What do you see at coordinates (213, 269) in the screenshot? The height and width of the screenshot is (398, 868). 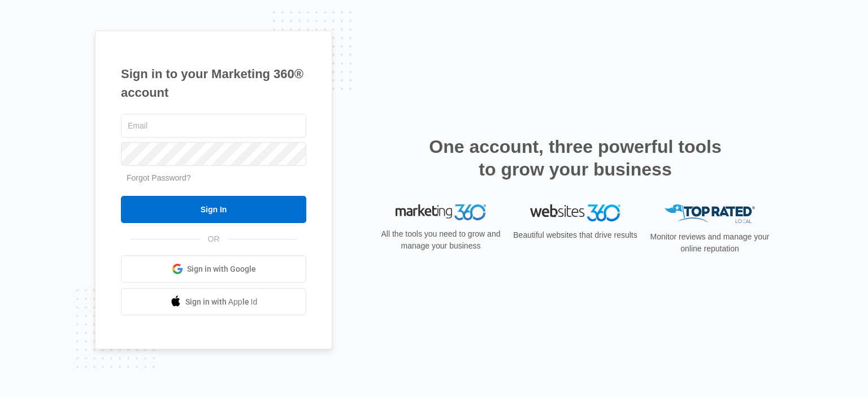 I see `a: Sign in with Google` at bounding box center [213, 269].